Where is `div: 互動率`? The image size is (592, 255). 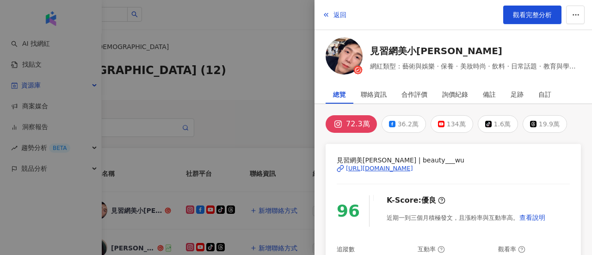 div: 互動率 is located at coordinates (431, 249).